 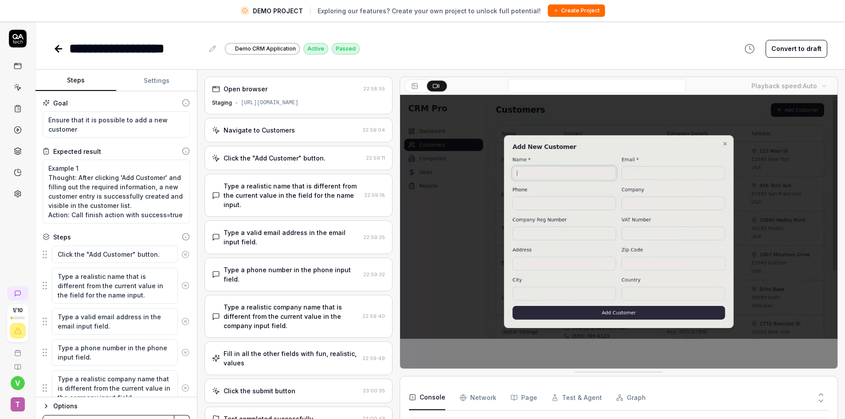 I want to click on div: Navigate to Customers, so click(x=259, y=130).